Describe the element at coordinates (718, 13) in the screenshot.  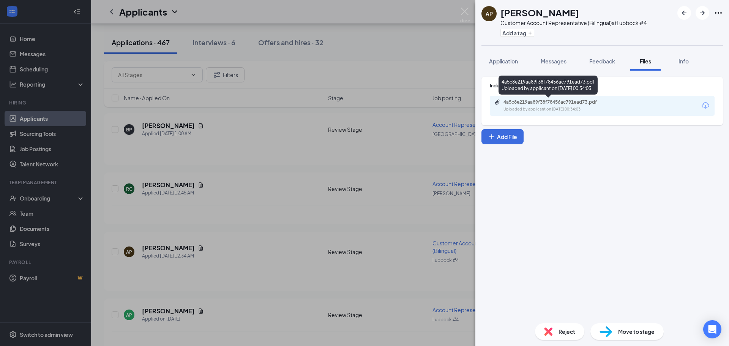
I see `svg: Ellipses` at that location.